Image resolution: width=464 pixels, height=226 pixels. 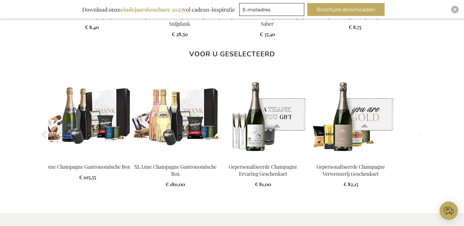 I want to click on span: € 105,55, so click(x=87, y=177).